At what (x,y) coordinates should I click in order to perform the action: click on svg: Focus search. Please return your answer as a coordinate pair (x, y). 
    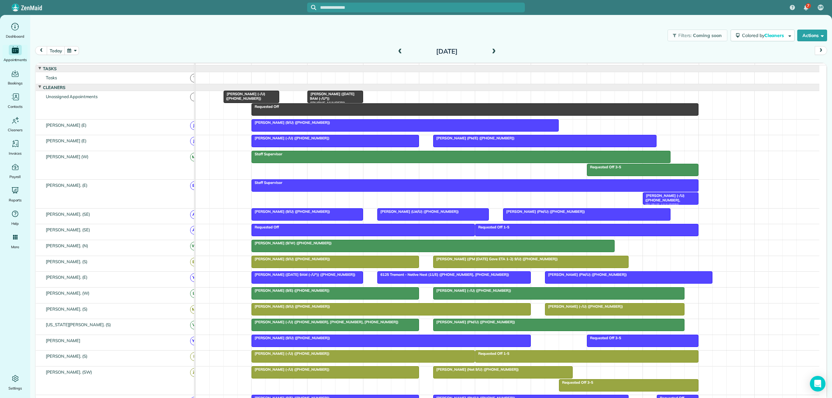
    Looking at the image, I should click on (314, 7).